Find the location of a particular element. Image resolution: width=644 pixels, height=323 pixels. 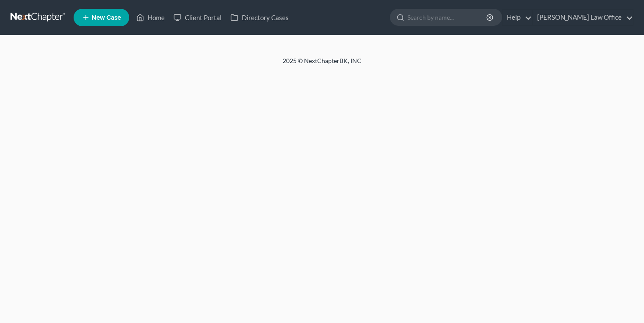

a: Home is located at coordinates (150, 17).